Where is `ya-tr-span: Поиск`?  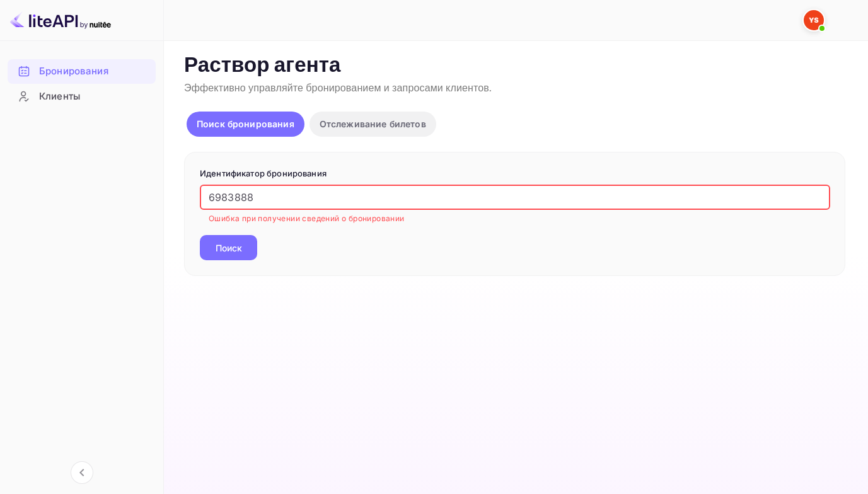
ya-tr-span: Поиск is located at coordinates (228, 247).